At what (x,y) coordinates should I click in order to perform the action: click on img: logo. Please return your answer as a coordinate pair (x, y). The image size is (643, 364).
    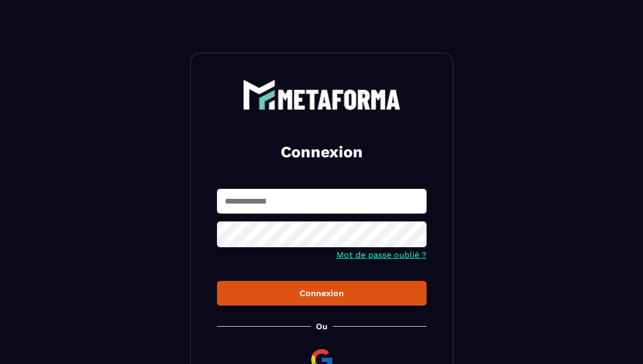
    Looking at the image, I should click on (322, 95).